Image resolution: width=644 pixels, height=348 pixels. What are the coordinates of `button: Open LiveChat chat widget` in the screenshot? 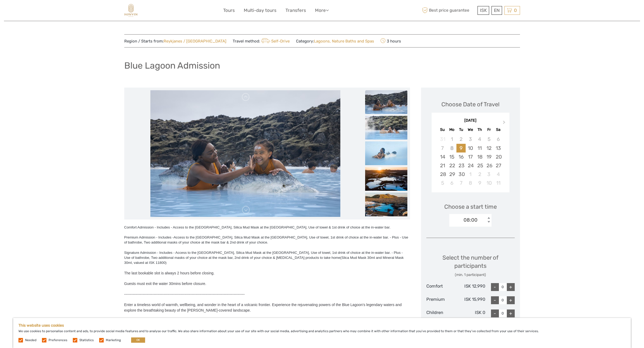 It's located at (64, 12).